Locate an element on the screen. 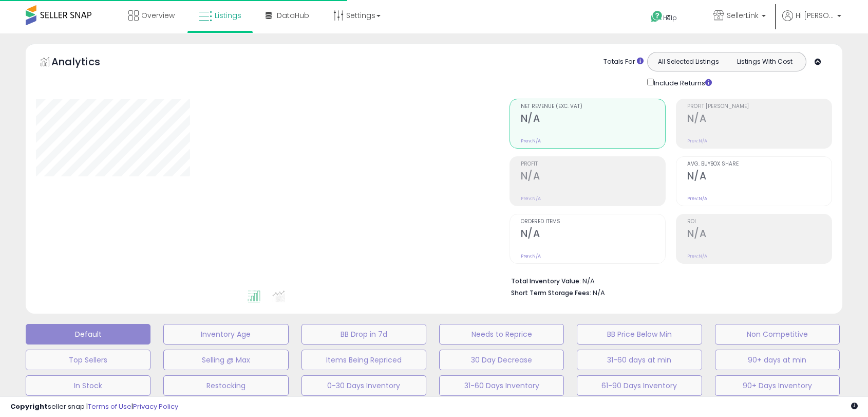 The height and width of the screenshot is (417, 868). button: 90+ days at min is located at coordinates (777, 360).